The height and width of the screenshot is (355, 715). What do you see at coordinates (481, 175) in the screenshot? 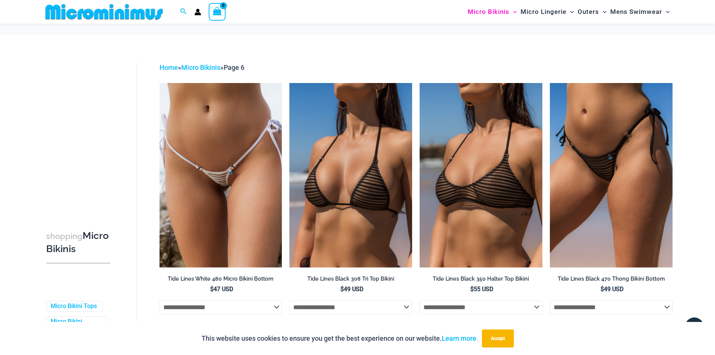
I see `img: Tide Lines Black 350 Halter Top 01` at bounding box center [481, 175].